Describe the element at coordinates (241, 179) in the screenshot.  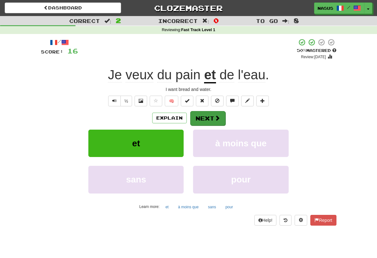
I see `span: pour` at that location.